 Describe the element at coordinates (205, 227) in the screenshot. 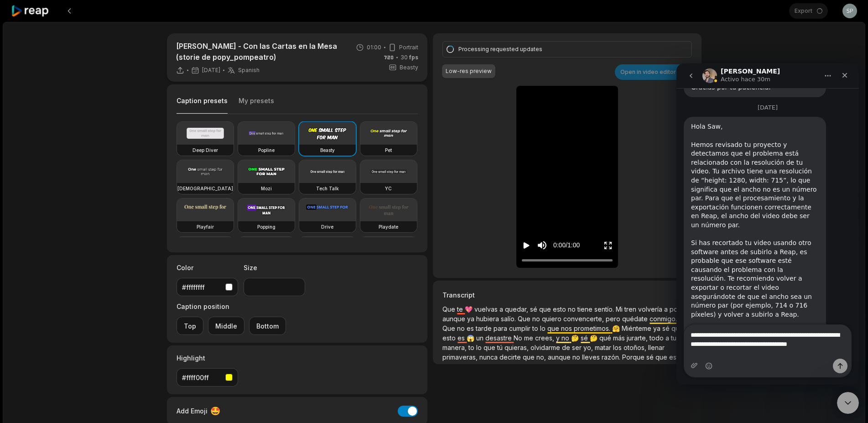

I see `h3: Playfair` at that location.